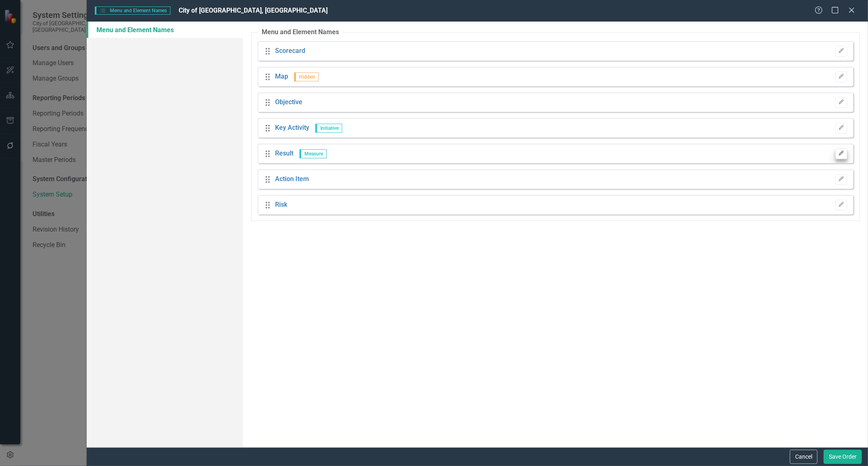  What do you see at coordinates (804, 457) in the screenshot?
I see `button: Cancel` at bounding box center [804, 457].